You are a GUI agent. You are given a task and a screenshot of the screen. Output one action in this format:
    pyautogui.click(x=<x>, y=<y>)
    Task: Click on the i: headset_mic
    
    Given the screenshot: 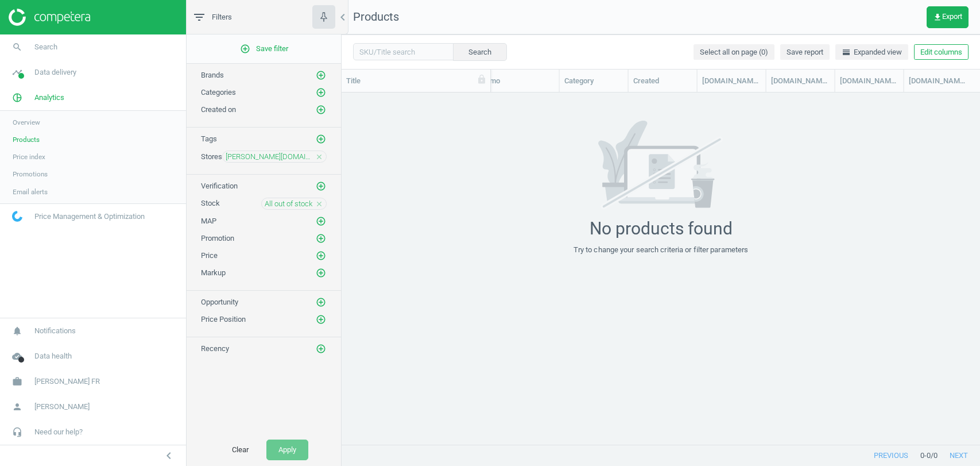 What is the action you would take?
    pyautogui.click(x=17, y=432)
    